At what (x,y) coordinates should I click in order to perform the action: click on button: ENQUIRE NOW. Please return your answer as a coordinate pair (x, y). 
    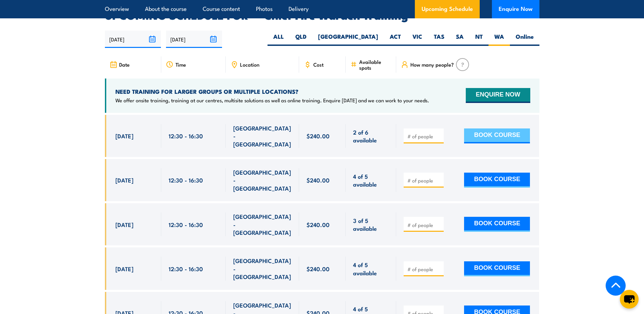
    Looking at the image, I should click on (497, 95).